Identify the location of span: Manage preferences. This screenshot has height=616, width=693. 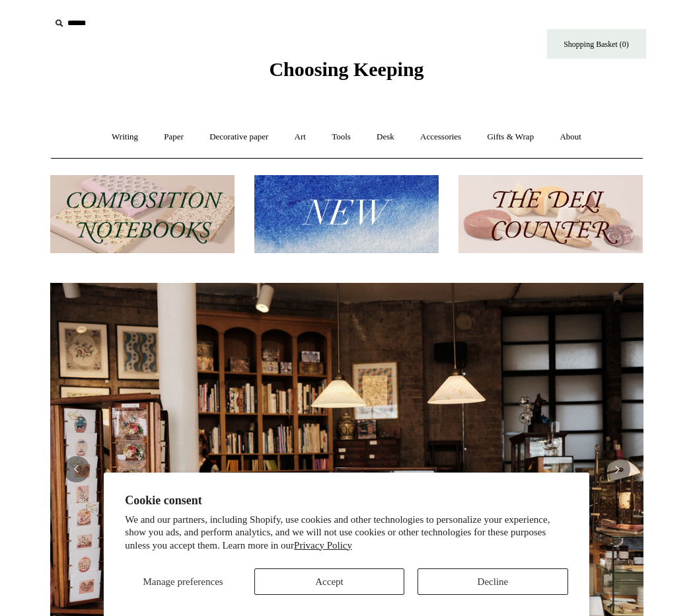
(182, 582).